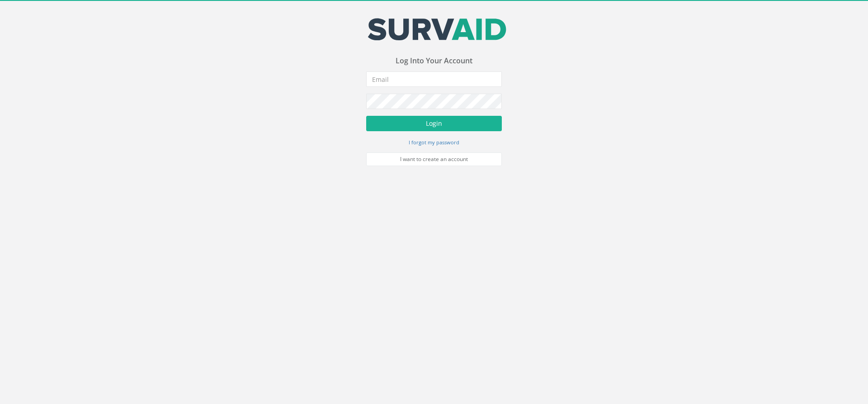 This screenshot has height=404, width=868. I want to click on a: I forgot my password, so click(434, 142).